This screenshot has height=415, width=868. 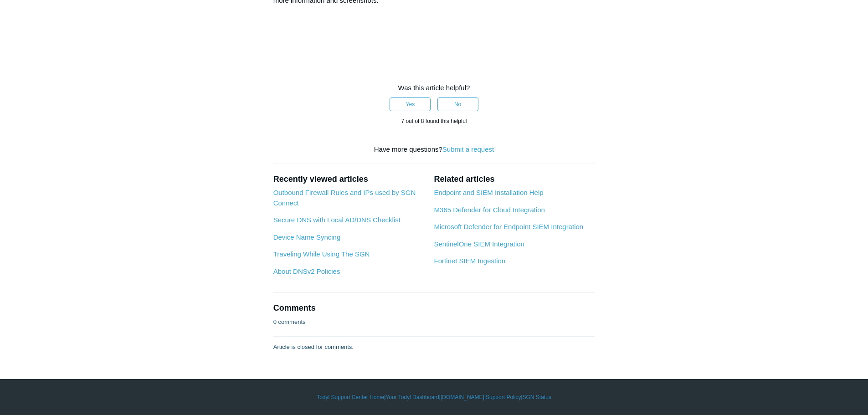 What do you see at coordinates (306, 271) in the screenshot?
I see `a: About DNSv2 Policies` at bounding box center [306, 271].